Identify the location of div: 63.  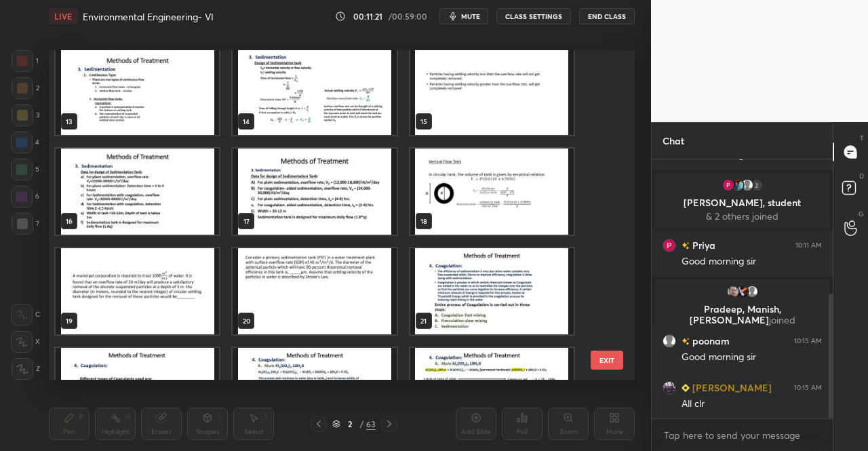
(371, 424).